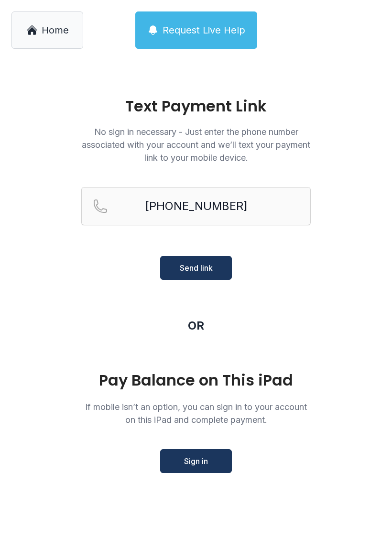 Image resolution: width=392 pixels, height=541 pixels. Describe the element at coordinates (196, 268) in the screenshot. I see `span: Send link` at that location.